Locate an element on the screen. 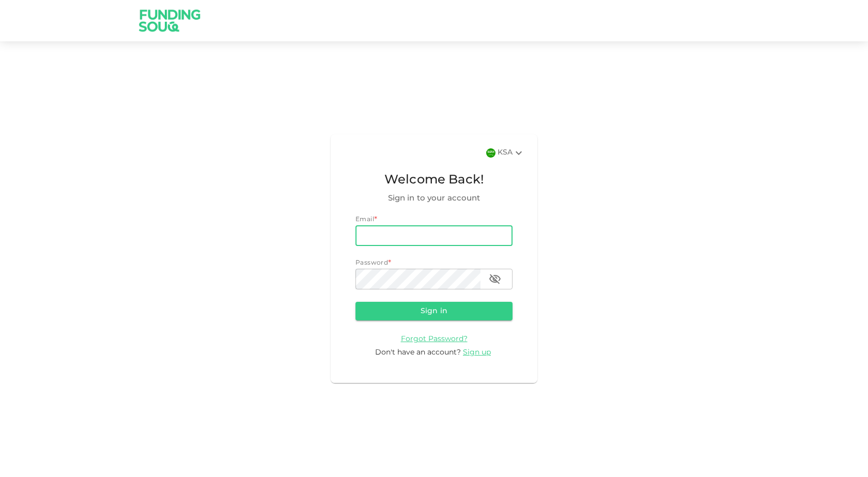 This screenshot has width=868, height=477. span: Don't have an account? is located at coordinates (418, 352).